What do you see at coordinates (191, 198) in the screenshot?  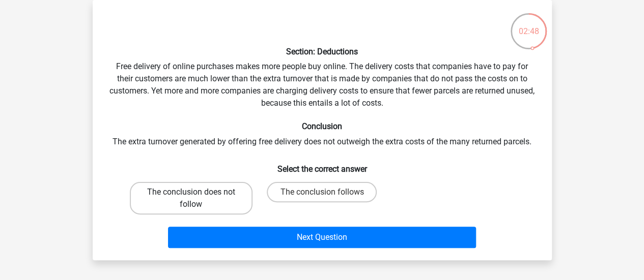 I see `label: The conclusion does not follow` at bounding box center [191, 198].